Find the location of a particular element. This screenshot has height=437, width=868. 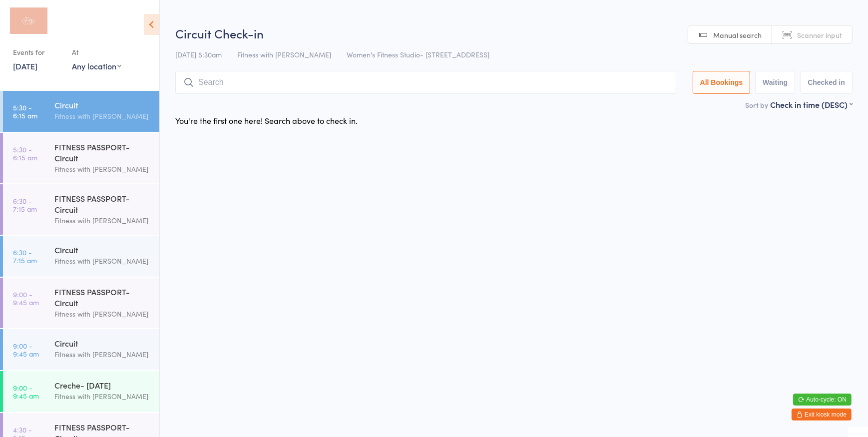

img: Fitness with Zoe is located at coordinates (29, 20).